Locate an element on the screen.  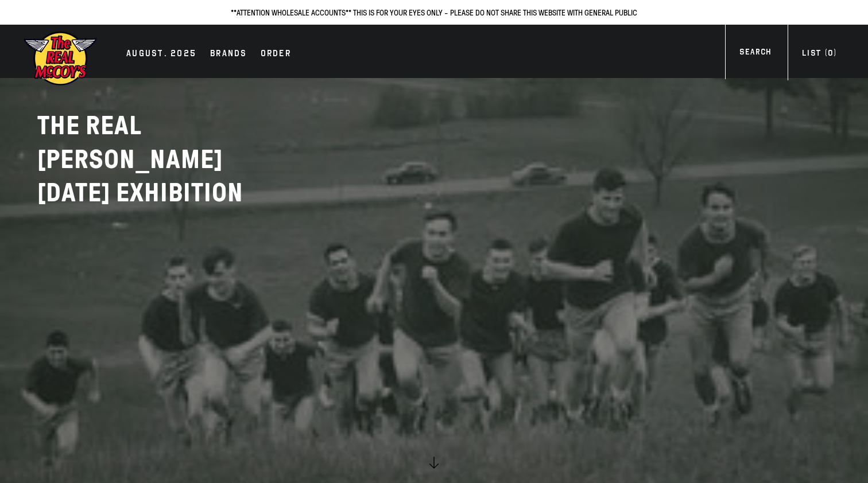
div: Order is located at coordinates (276, 54).